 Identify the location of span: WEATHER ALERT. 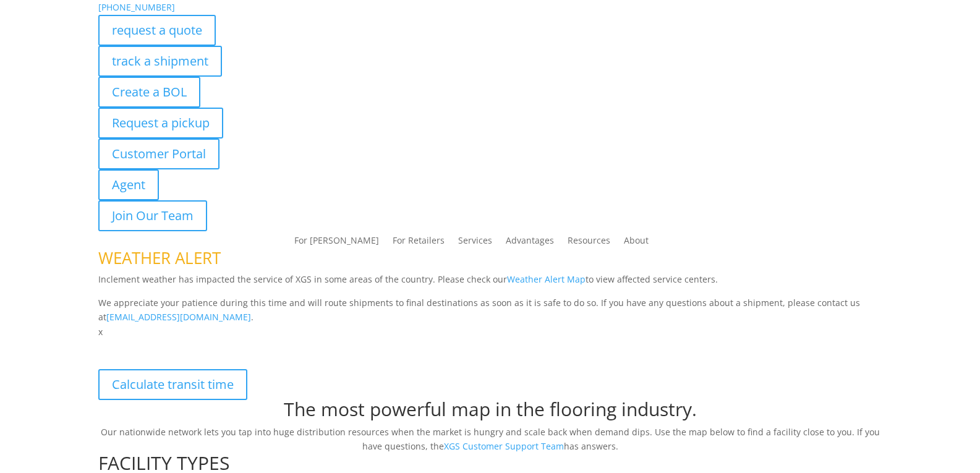
(159, 258).